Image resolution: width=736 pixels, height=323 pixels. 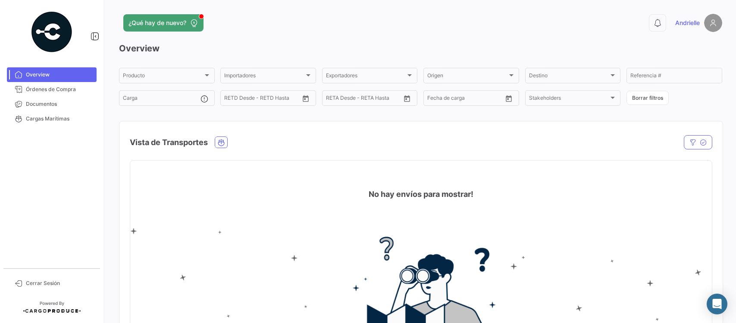 What do you see at coordinates (420, 48) in the screenshot?
I see `h3: Overview` at bounding box center [420, 48].